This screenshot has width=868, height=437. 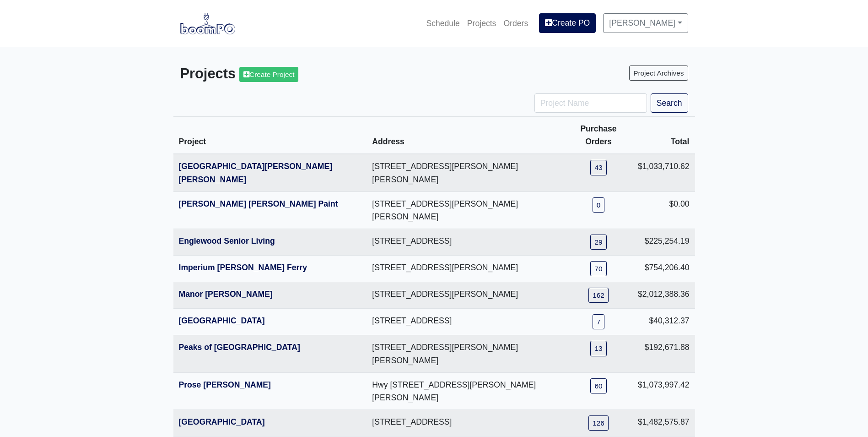 What do you see at coordinates (663, 322) in the screenshot?
I see `td: $40,312.37` at bounding box center [663, 322].